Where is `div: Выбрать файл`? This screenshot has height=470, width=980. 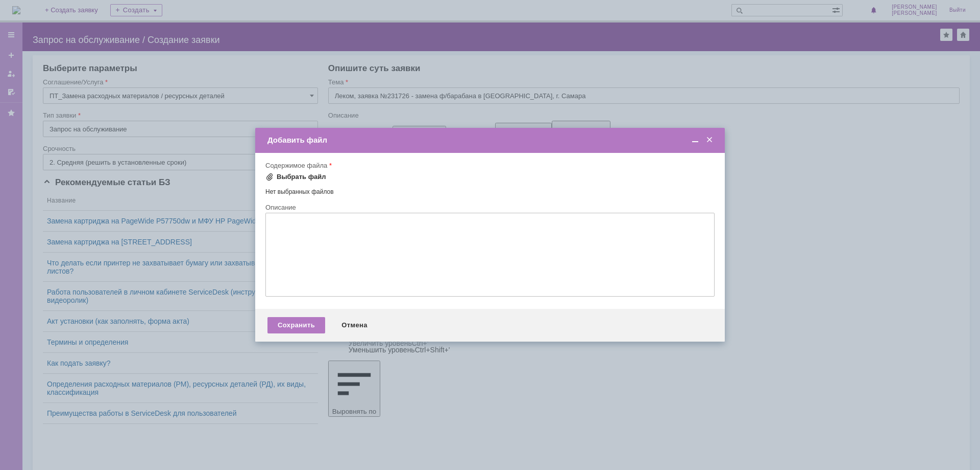 div: Выбрать файл is located at coordinates (301, 177).